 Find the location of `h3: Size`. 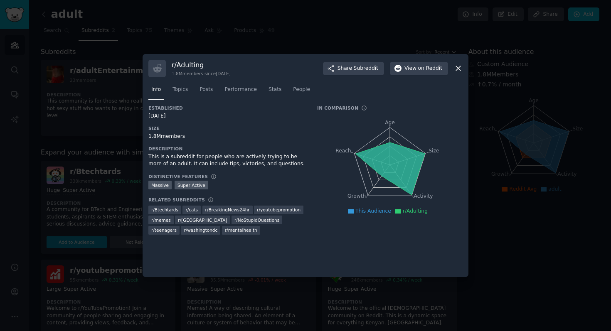

h3: Size is located at coordinates (227, 128).